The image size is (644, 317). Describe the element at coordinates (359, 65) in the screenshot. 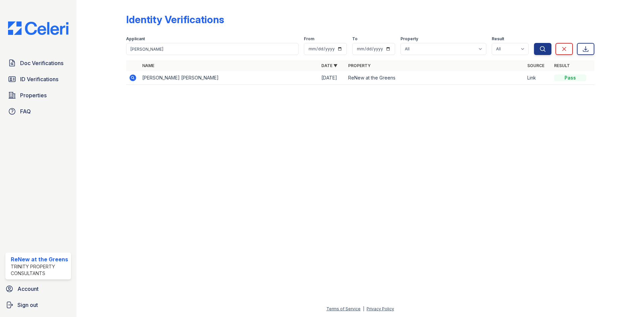

I see `a: Property` at that location.